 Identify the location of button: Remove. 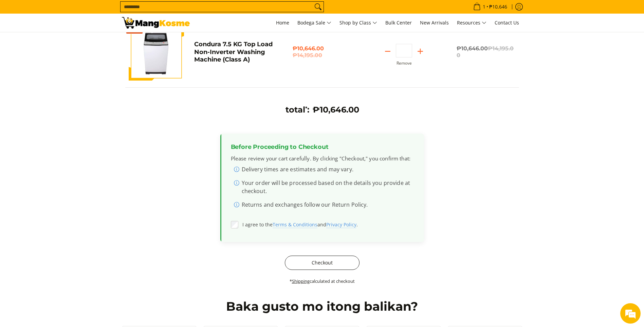
(404, 63).